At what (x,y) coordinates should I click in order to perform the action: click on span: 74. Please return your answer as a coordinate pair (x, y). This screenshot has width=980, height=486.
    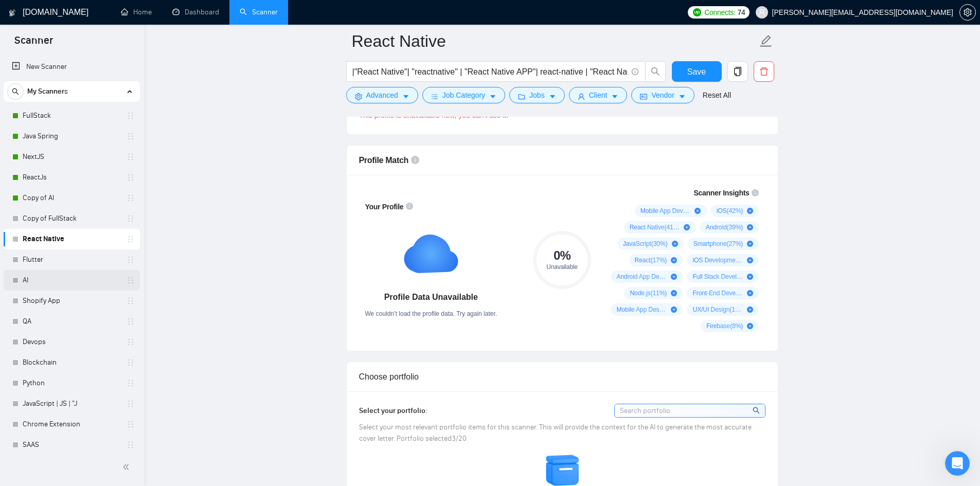
    Looking at the image, I should click on (741, 12).